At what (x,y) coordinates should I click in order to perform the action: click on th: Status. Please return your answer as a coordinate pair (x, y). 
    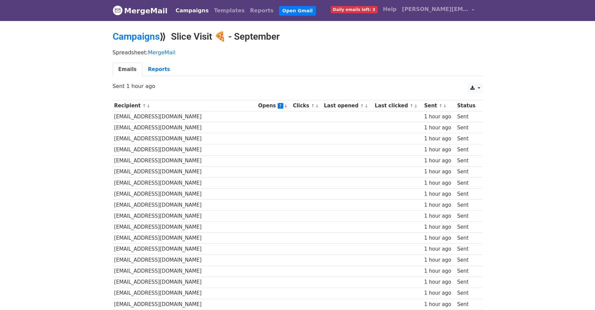
    Looking at the image, I should click on (468, 106).